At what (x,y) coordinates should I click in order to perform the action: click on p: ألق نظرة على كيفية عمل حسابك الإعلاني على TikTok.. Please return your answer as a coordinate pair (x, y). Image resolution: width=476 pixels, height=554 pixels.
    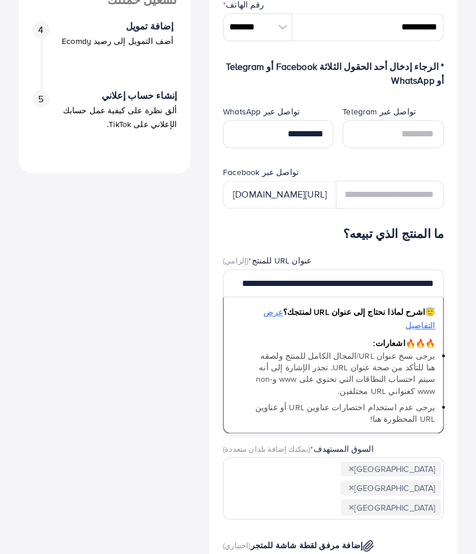
    Looking at the image, I should click on (119, 117).